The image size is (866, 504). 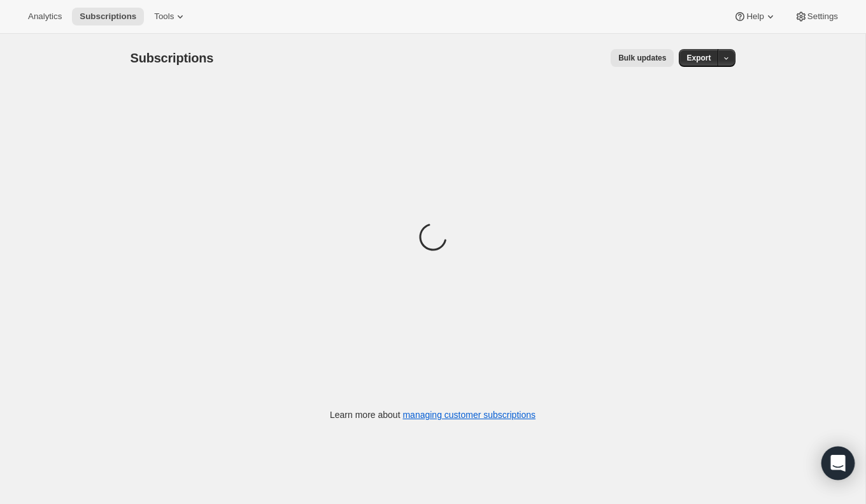 What do you see at coordinates (468, 415) in the screenshot?
I see `a: managing customer subscriptions` at bounding box center [468, 415].